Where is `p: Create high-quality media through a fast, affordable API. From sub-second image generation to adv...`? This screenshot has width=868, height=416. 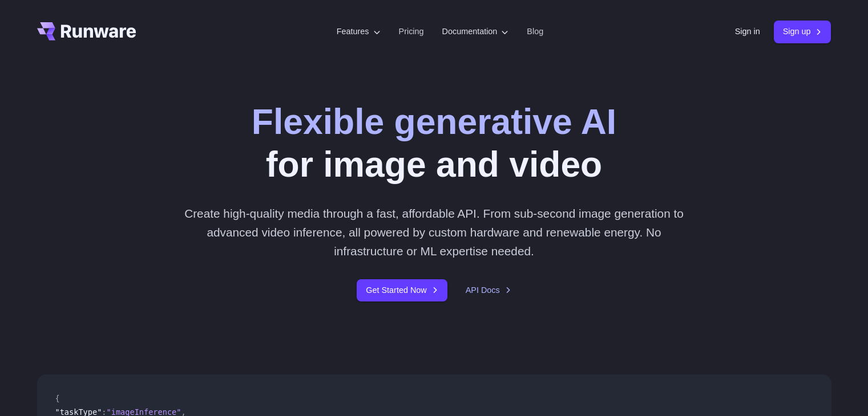 p: Create high-quality media through a fast, affordable API. From sub-second image generation to adv... is located at coordinates (434, 233).